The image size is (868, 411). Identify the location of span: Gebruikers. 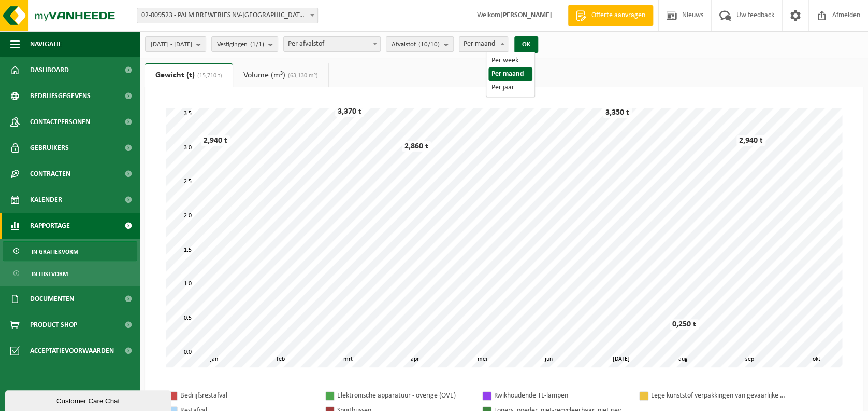
(50, 148).